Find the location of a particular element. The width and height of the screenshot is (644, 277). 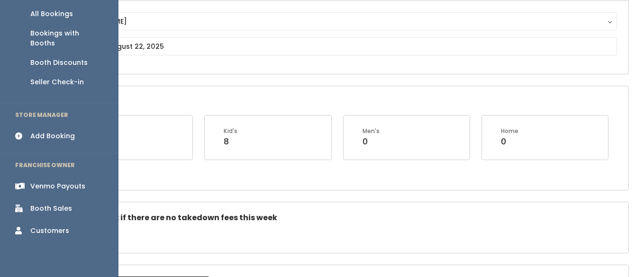

div: Booth Discounts is located at coordinates (59, 63).